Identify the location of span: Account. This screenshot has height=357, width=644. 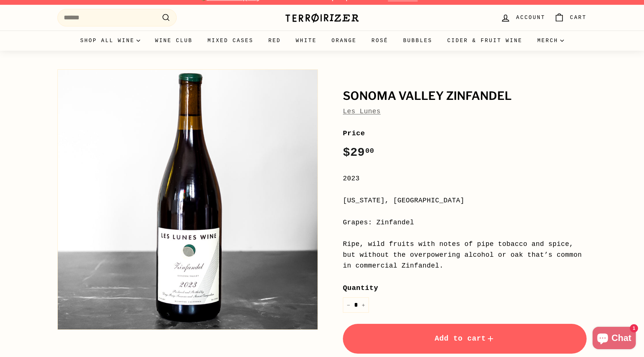
(531, 18).